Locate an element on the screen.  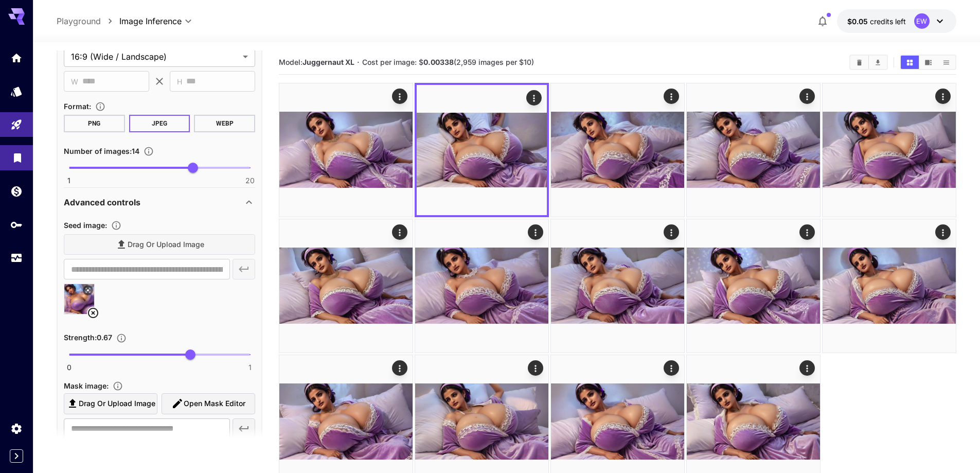
button: Show images in list view is located at coordinates (946, 63).